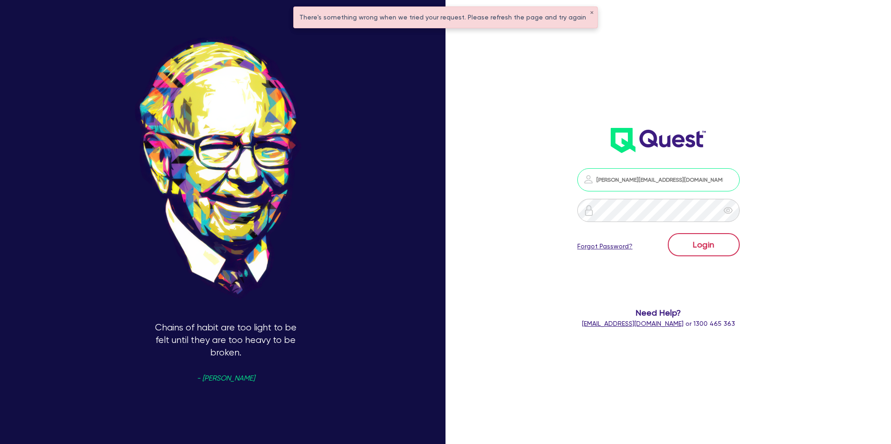 This screenshot has height=444, width=891. I want to click on div: There's something wrong when we tried your request. Please refresh the page and try again, so click(445, 17).